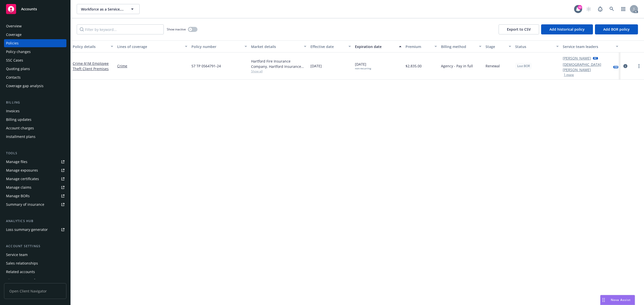 The image size is (644, 305). Describe the element at coordinates (25, 205) in the screenshot. I see `div: Summary of insurance` at that location.